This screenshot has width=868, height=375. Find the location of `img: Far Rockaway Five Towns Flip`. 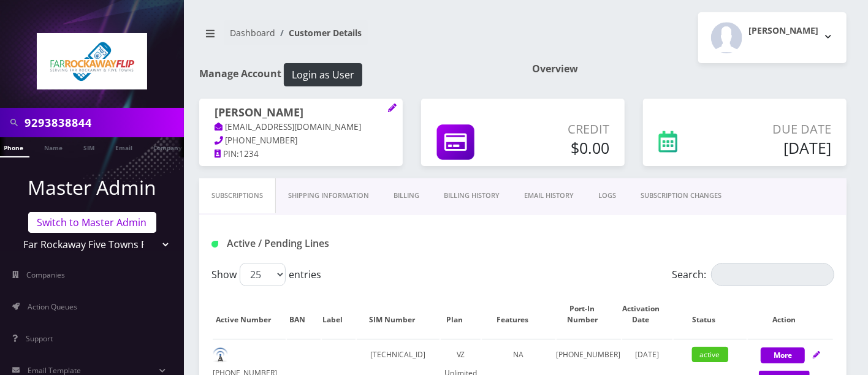

img: Far Rockaway Five Towns Flip is located at coordinates (92, 61).